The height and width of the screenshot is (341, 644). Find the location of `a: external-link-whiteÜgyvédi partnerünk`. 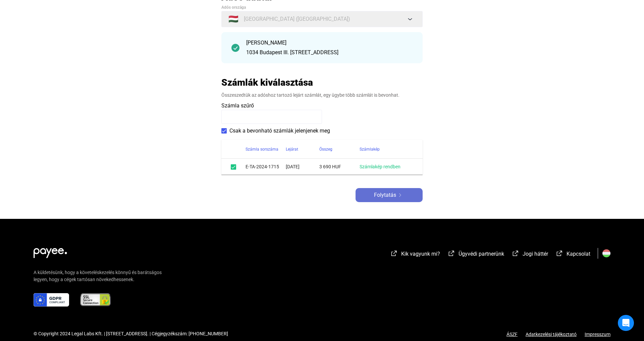

a: external-link-whiteÜgyvédi partnerünk is located at coordinates (475, 255).